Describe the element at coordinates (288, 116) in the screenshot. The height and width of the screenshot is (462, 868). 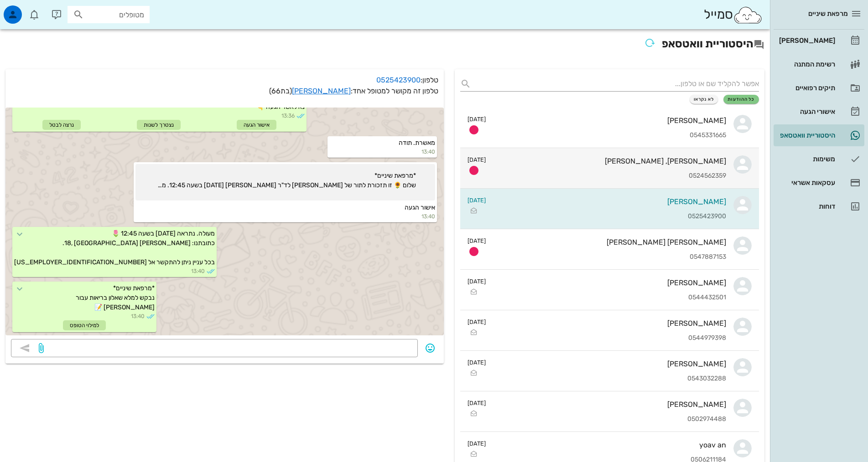
I see `span: 13:36` at that location.